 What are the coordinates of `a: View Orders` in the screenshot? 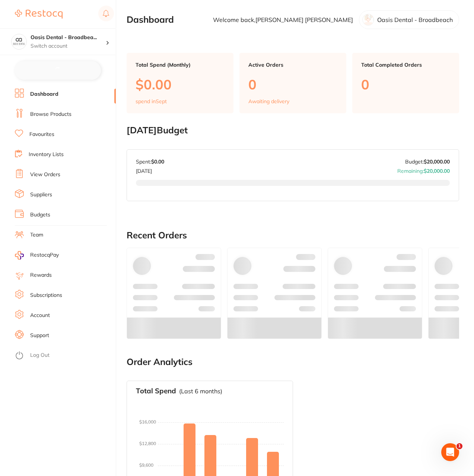 It's located at (45, 175).